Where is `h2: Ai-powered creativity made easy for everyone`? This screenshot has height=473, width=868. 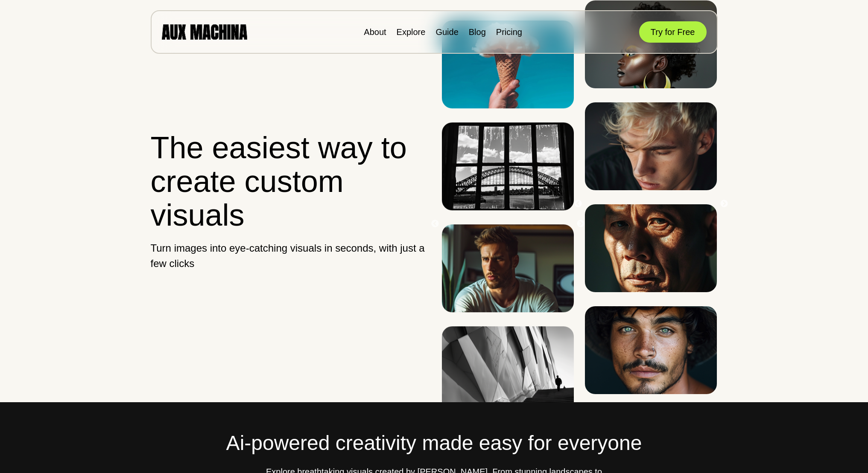
h2: Ai-powered creativity made easy for everyone is located at coordinates (434, 444).